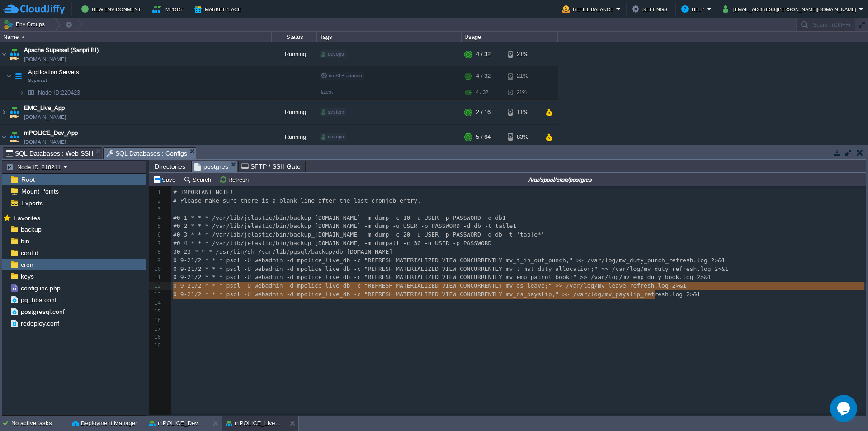 The image size is (868, 431). Describe the element at coordinates (54, 72) in the screenshot. I see `a: Application ServersSuperset` at that location.